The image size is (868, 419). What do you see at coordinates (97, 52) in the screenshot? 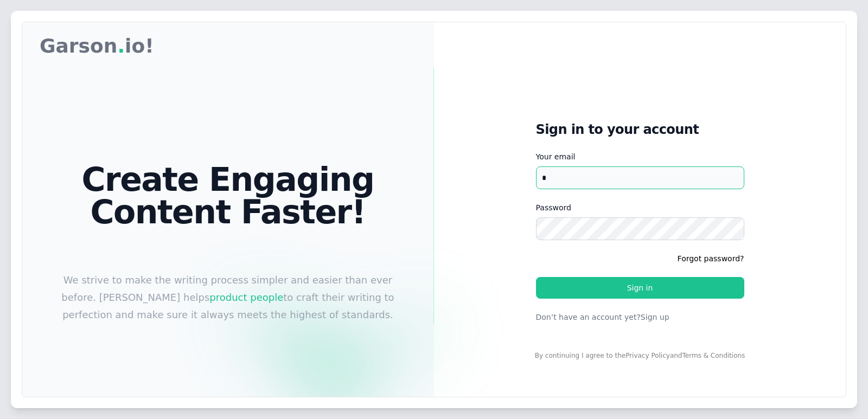
I see `p: Garson io!` at bounding box center [97, 52].